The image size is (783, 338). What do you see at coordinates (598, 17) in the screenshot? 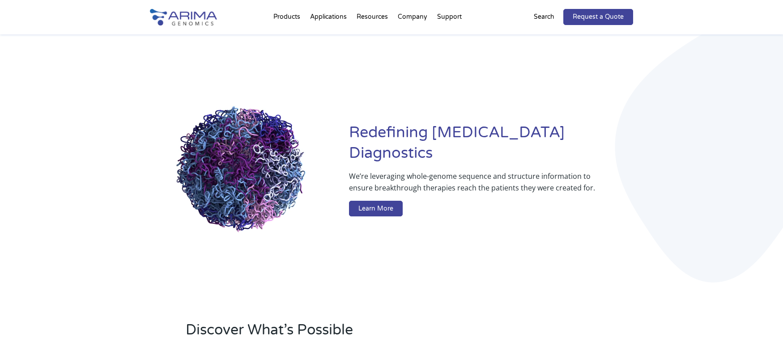
I see `a: Request a Quote` at bounding box center [598, 17].